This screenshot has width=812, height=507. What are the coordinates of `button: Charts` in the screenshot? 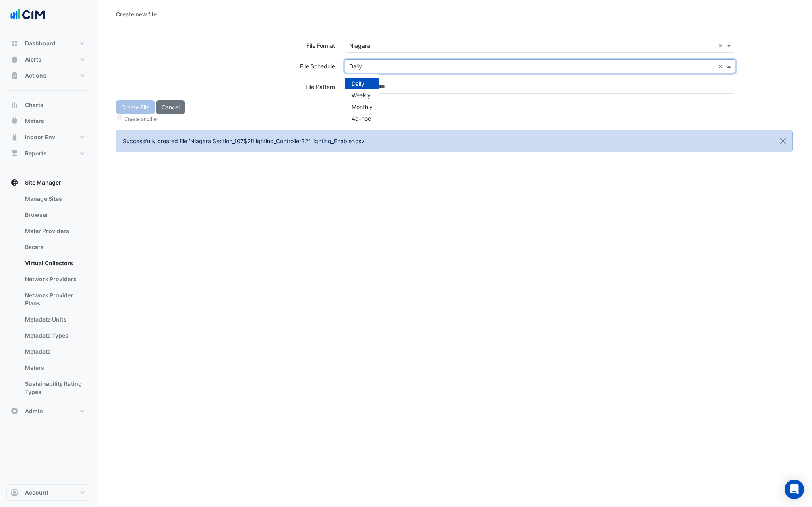 It's located at (48, 105).